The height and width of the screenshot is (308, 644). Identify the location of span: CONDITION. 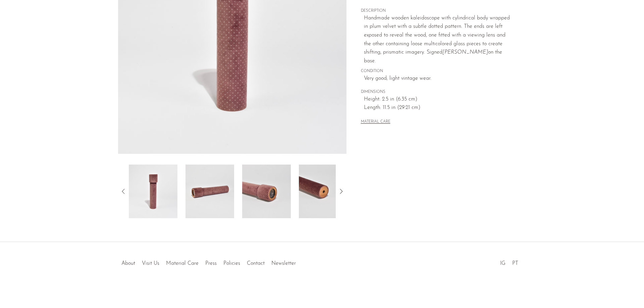
(436, 71).